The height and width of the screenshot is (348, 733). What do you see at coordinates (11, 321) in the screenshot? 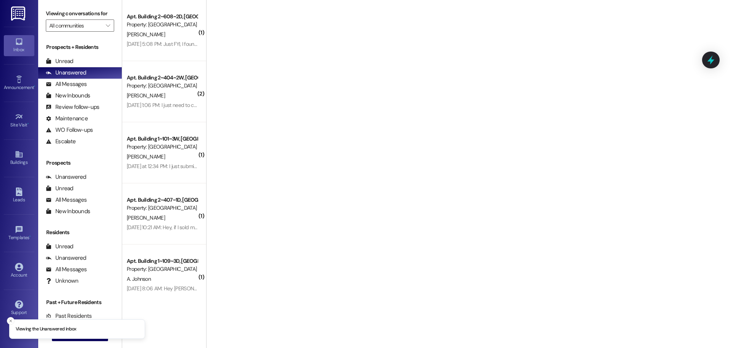
I see `button: Close toast` at bounding box center [11, 321].